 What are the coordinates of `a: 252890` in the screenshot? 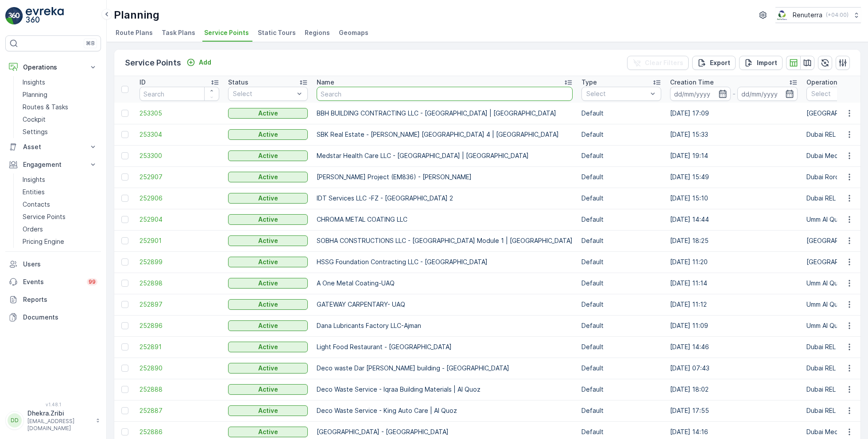 It's located at (179, 368).